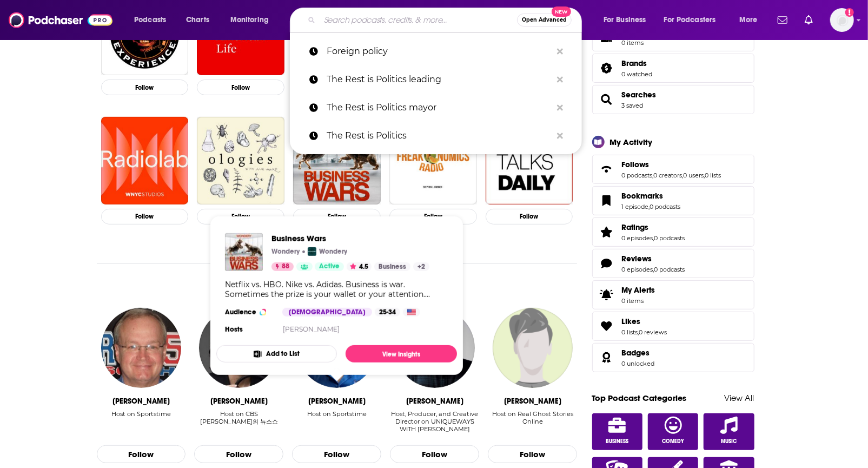 The image size is (868, 468). What do you see at coordinates (239, 401) in the screenshot?
I see `div: Kim Hyun-jung` at bounding box center [239, 401].